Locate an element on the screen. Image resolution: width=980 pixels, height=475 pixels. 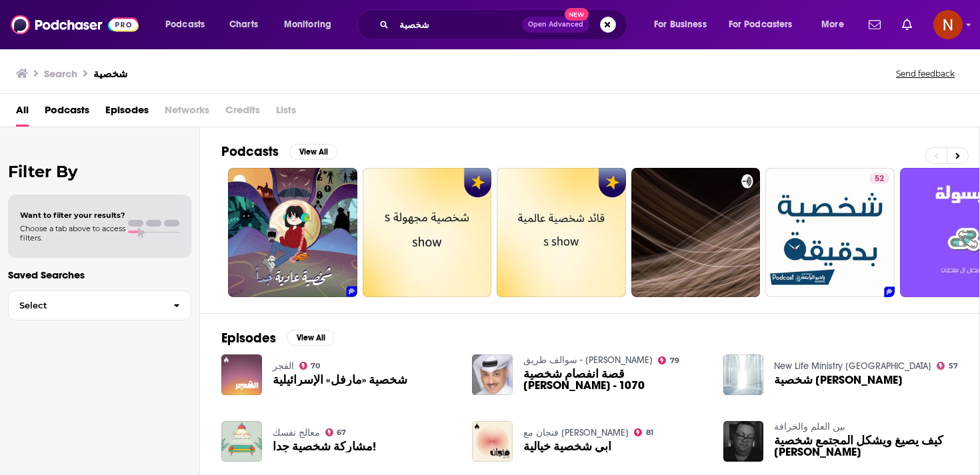
span: 79 is located at coordinates (675, 360).